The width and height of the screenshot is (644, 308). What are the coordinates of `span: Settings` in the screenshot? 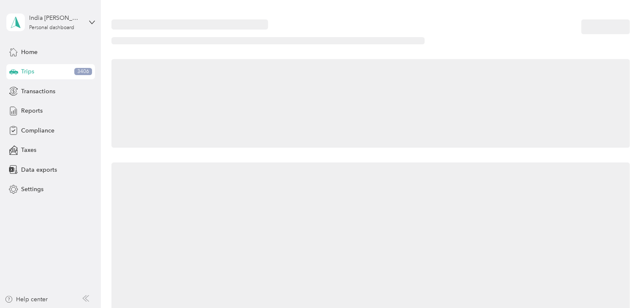 It's located at (32, 189).